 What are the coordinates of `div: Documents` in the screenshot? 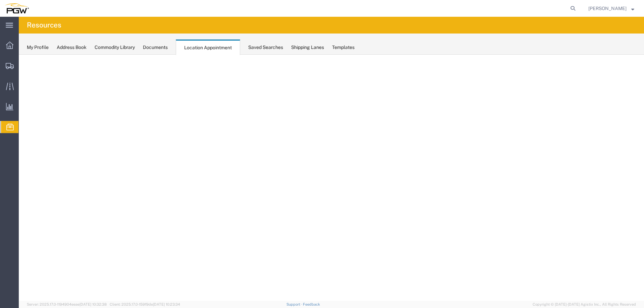 It's located at (155, 47).